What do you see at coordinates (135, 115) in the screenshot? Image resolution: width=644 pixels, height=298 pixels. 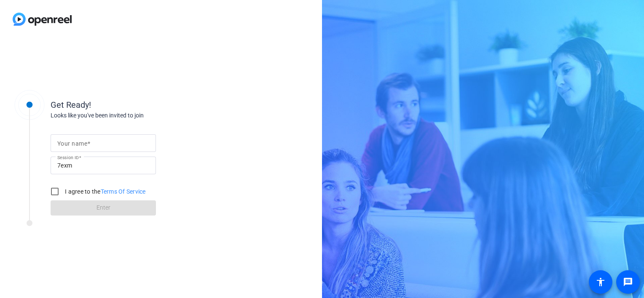 I see `div: Looks like you've been invited to join` at bounding box center [135, 115].